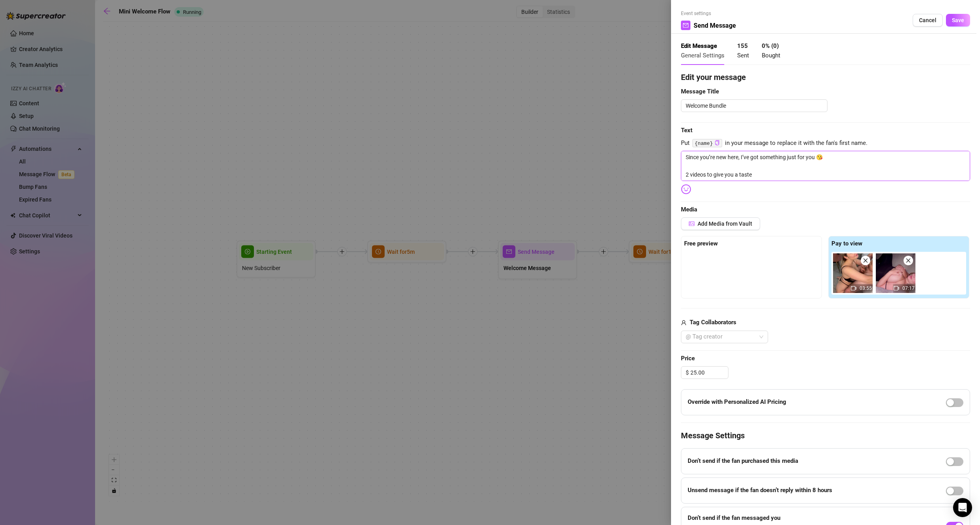 The image size is (980, 525). I want to click on strong: Edit Message, so click(699, 46).